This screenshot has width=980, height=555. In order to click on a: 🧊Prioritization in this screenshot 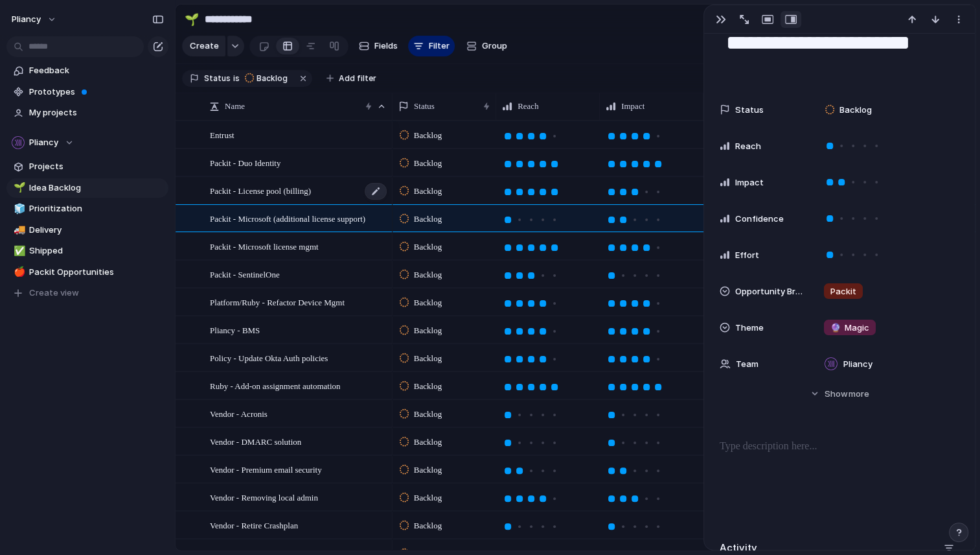, I will do `click(88, 209)`.